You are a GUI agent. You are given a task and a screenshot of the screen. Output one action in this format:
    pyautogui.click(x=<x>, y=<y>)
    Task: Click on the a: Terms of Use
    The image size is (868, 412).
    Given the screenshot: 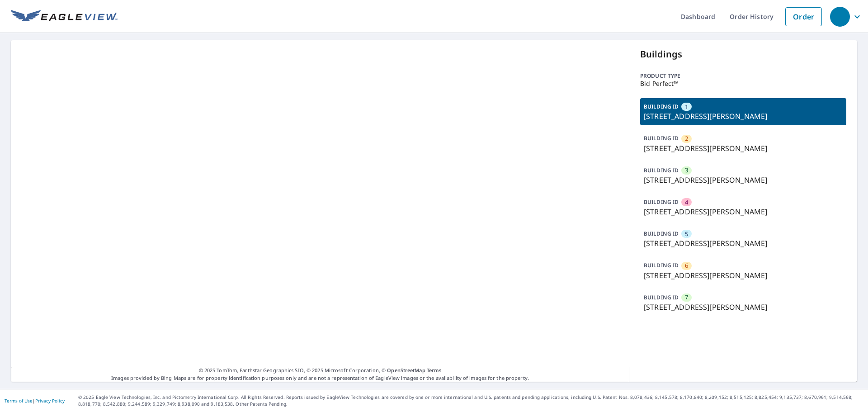 What is the action you would take?
    pyautogui.click(x=19, y=400)
    